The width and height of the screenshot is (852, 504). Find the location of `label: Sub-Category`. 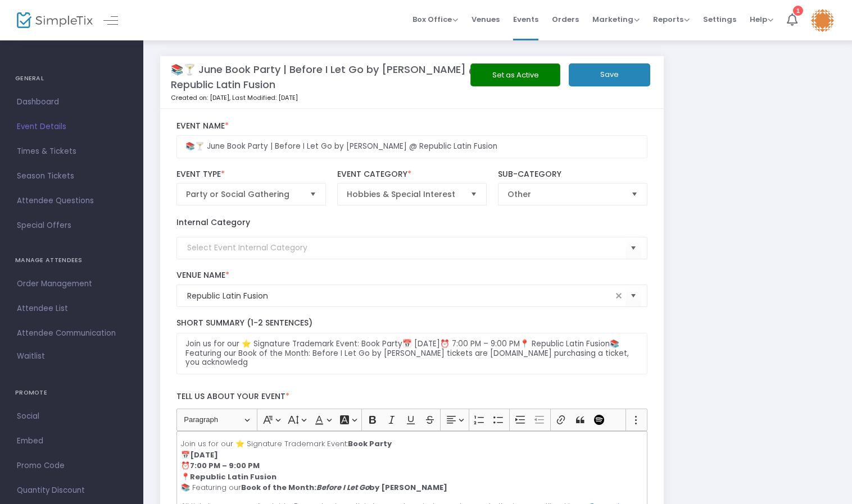

label: Sub-Category is located at coordinates (573, 175).